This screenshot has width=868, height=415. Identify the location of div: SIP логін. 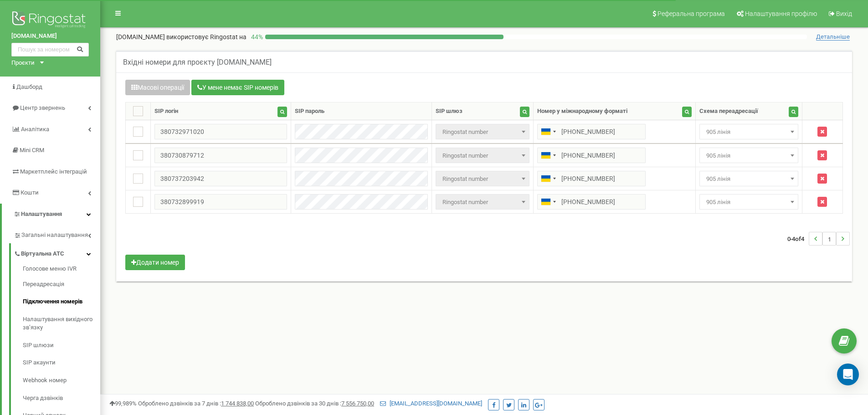
(166, 111).